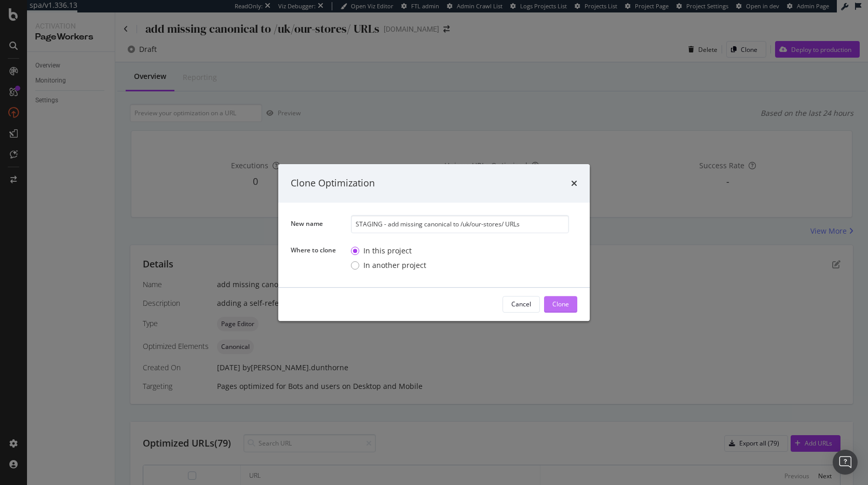 The height and width of the screenshot is (485, 868). What do you see at coordinates (332, 183) in the screenshot?
I see `div: Clone Optimization` at bounding box center [332, 183].